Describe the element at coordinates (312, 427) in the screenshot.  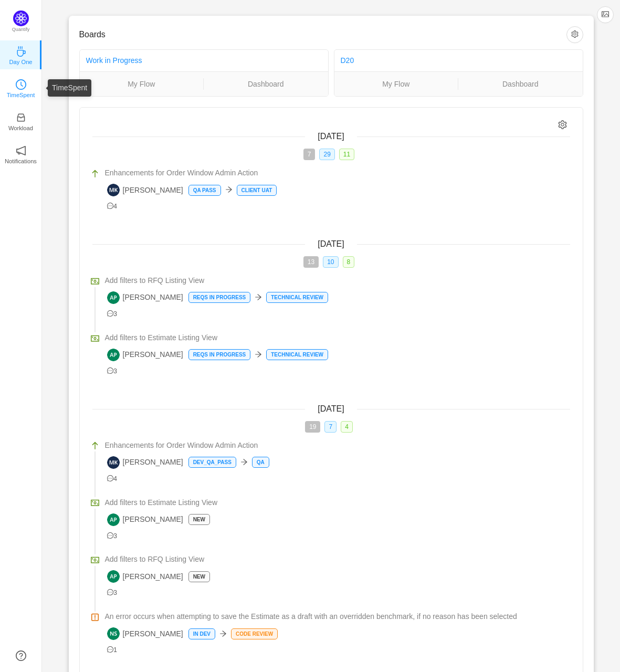
I see `span: 19` at that location.